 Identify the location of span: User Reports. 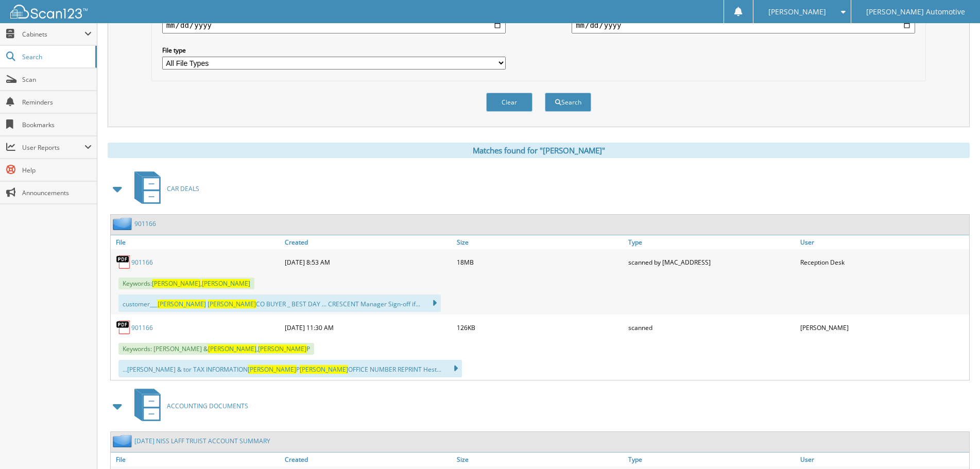
(53, 147).